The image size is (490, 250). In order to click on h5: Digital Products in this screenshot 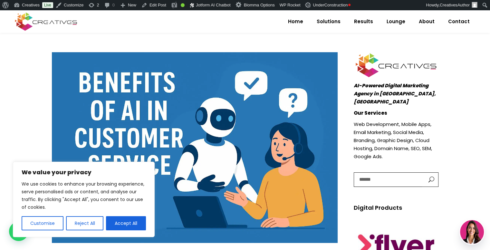, I will do `click(396, 208)`.